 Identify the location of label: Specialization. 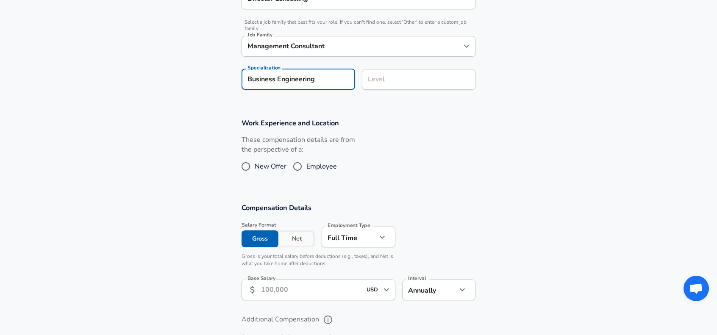
(264, 68).